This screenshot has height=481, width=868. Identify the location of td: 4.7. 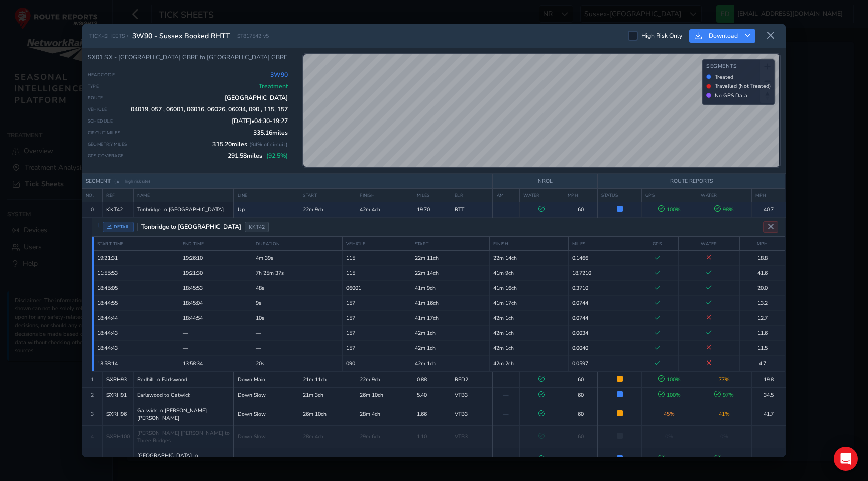
(762, 363).